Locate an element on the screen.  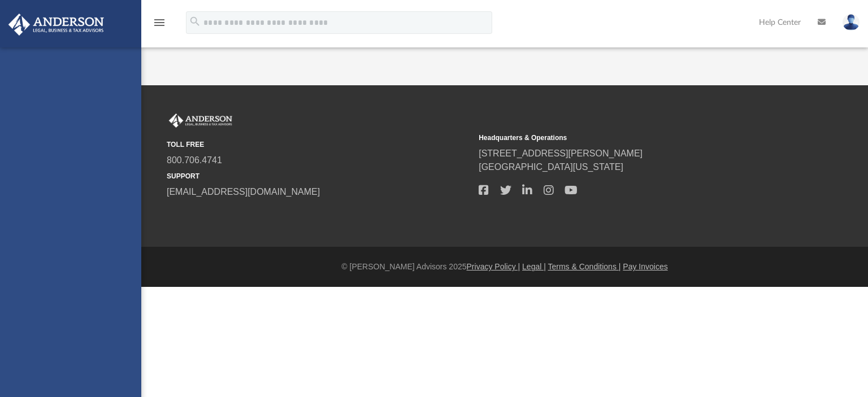
a: Legal | is located at coordinates (534, 267).